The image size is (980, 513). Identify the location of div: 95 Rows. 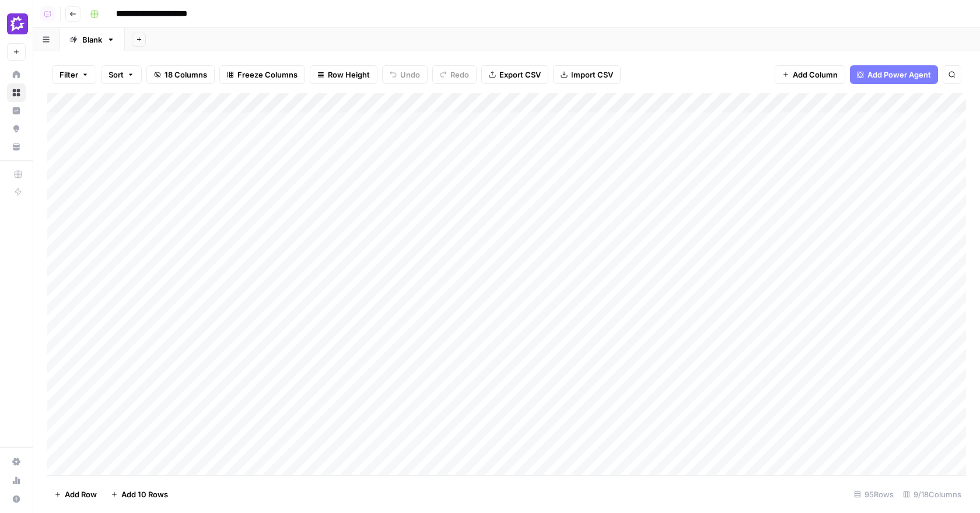
(873, 494).